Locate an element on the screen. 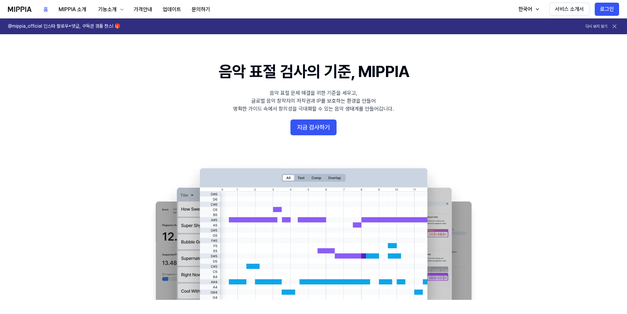  button: 지금 검사하기 is located at coordinates (313, 127).